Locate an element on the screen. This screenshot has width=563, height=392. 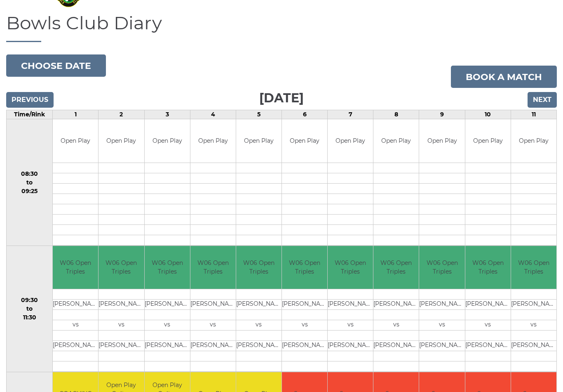
td: 08:30 to 09:25 is located at coordinates (30, 183).